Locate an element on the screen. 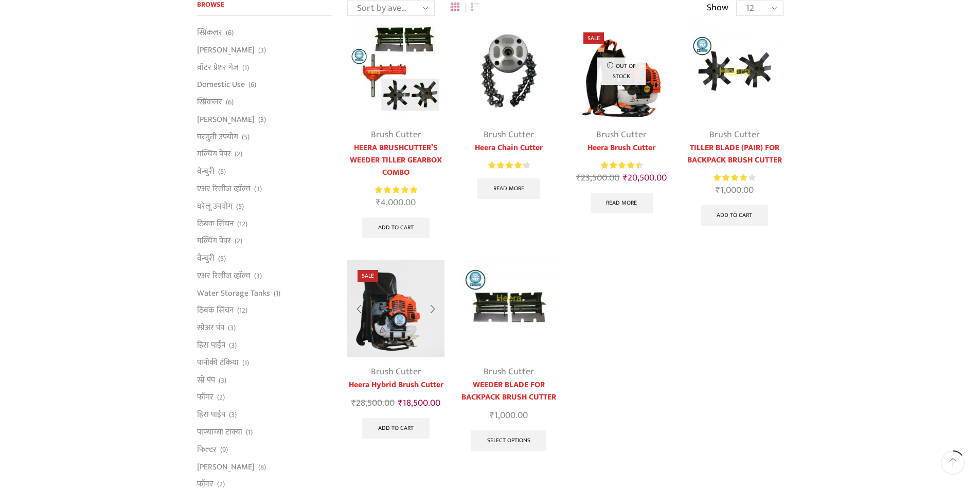 The width and height of the screenshot is (980, 490). span: Show is located at coordinates (718, 8).